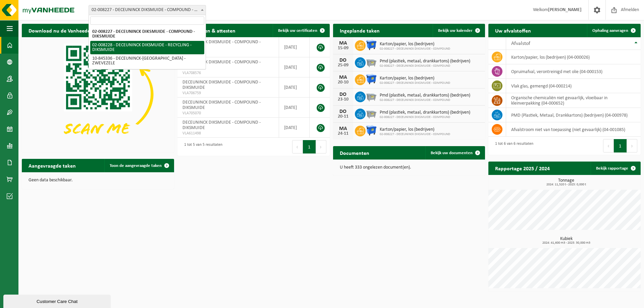 This screenshot has height=308, width=644. Describe the element at coordinates (147, 48) in the screenshot. I see `li: 02-008228 - DECEUNINCK DIKSMUIDE - RECYCLING - DIKSMUIDE` at that location.